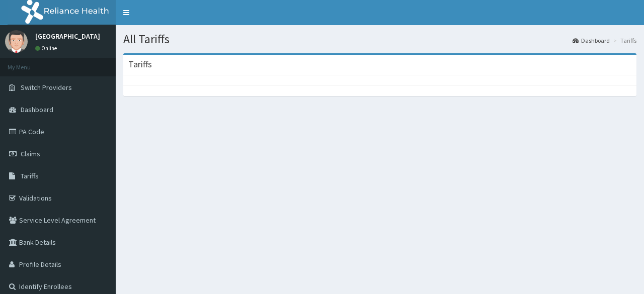  What do you see at coordinates (46, 87) in the screenshot?
I see `span: Switch Providers` at bounding box center [46, 87].